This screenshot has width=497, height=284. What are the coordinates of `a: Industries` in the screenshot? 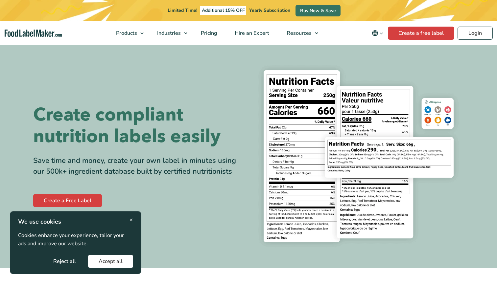 It's located at (170, 33).